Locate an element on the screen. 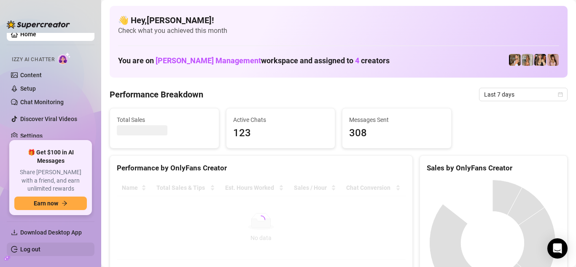 This screenshot has width=576, height=267. span: 4 is located at coordinates (357, 60).